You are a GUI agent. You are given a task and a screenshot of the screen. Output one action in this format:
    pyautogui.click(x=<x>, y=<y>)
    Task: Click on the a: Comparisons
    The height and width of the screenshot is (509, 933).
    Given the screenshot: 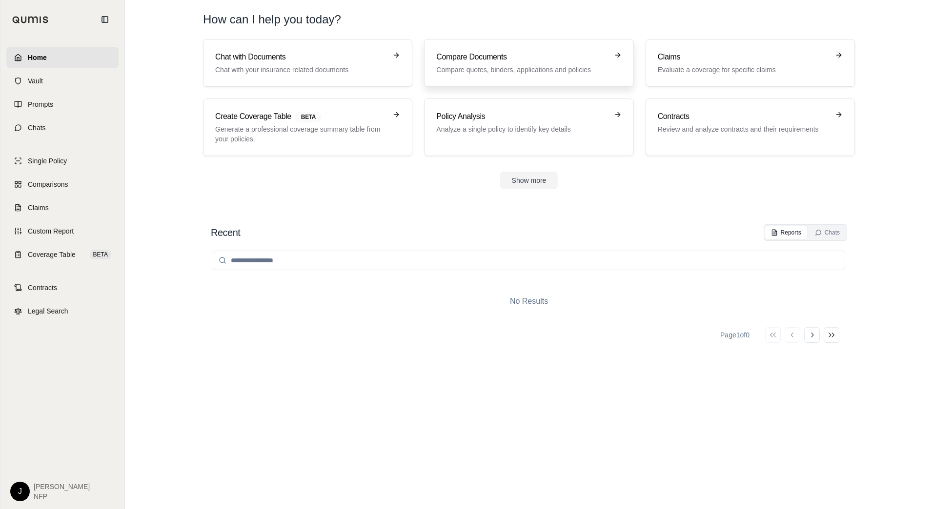 What is the action you would take?
    pyautogui.click(x=62, y=184)
    